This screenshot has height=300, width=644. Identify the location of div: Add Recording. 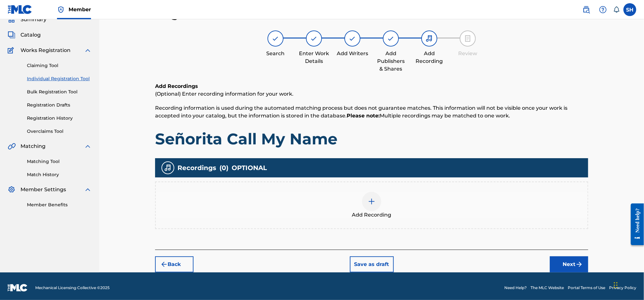
(429, 57).